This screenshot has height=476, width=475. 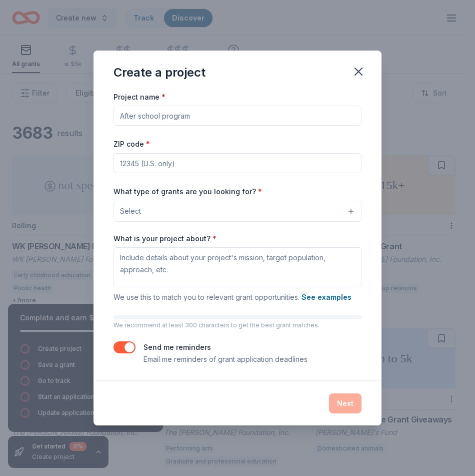 I want to click on label: Send me reminders, so click(x=177, y=346).